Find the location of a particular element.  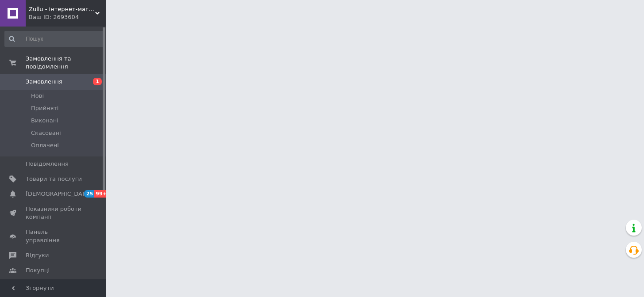

span: 1 is located at coordinates (97, 81).